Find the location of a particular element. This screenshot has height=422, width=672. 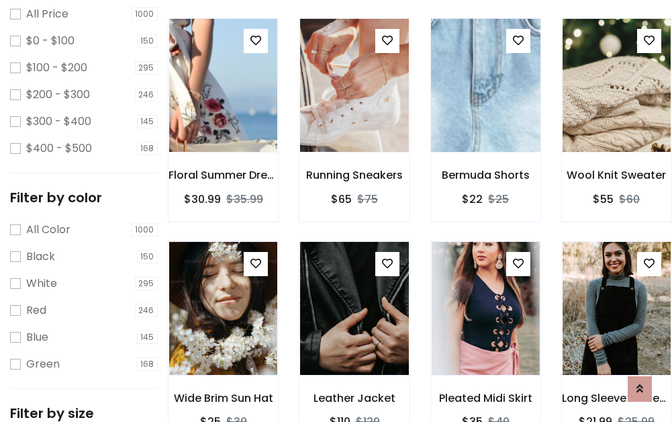

h6: $22 is located at coordinates (472, 199).